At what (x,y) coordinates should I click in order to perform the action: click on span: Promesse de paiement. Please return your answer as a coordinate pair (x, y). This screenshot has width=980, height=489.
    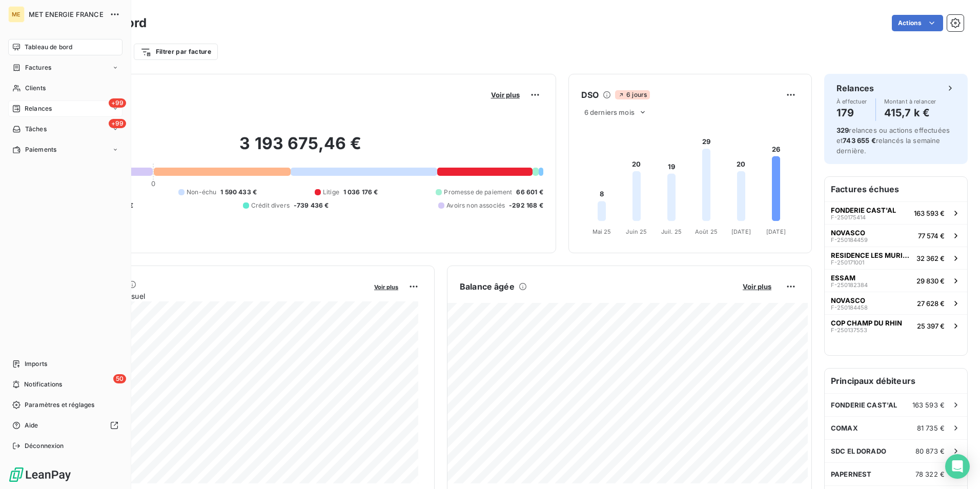
    Looking at the image, I should click on (478, 192).